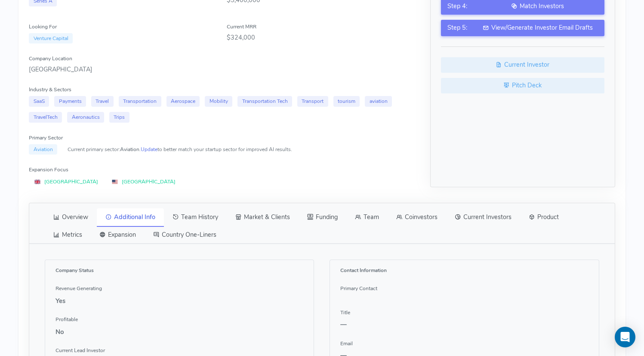 Image resolution: width=644 pixels, height=356 pixels. Describe the element at coordinates (378, 101) in the screenshot. I see `span: aviation` at that location.